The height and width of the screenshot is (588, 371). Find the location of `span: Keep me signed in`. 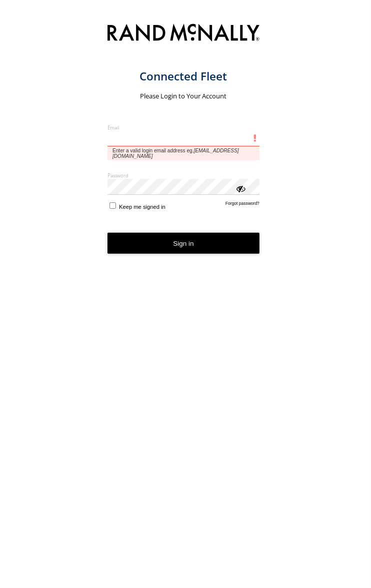

span: Keep me signed in is located at coordinates (142, 207).